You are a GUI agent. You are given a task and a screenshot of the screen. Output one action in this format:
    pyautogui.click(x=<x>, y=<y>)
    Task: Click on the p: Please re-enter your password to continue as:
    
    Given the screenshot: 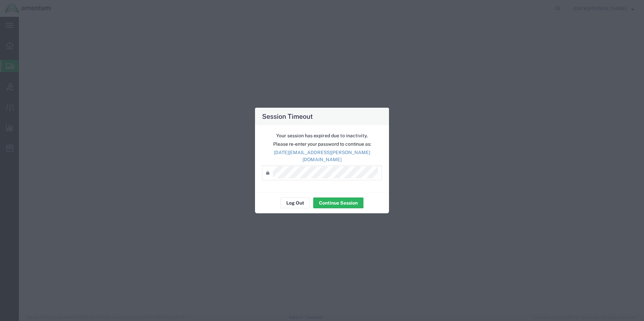 What is the action you would take?
    pyautogui.click(x=322, y=144)
    